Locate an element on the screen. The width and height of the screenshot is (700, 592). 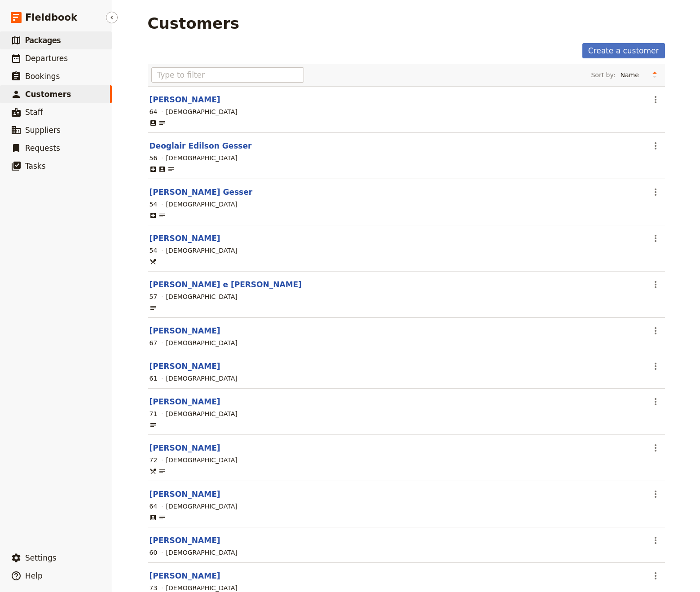
div: 71 is located at coordinates (154, 413).